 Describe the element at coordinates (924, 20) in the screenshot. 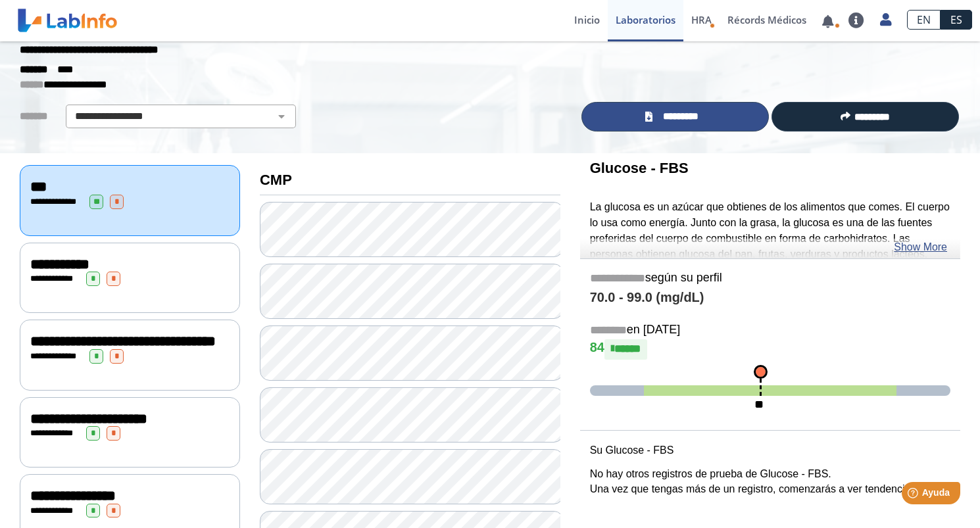

I see `a: EN` at that location.